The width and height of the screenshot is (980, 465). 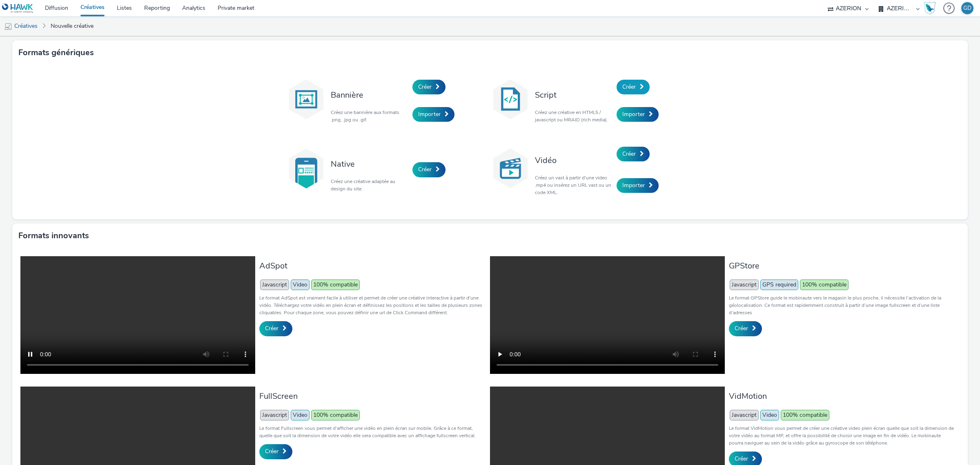 I want to click on img: banner.svg, so click(x=307, y=100).